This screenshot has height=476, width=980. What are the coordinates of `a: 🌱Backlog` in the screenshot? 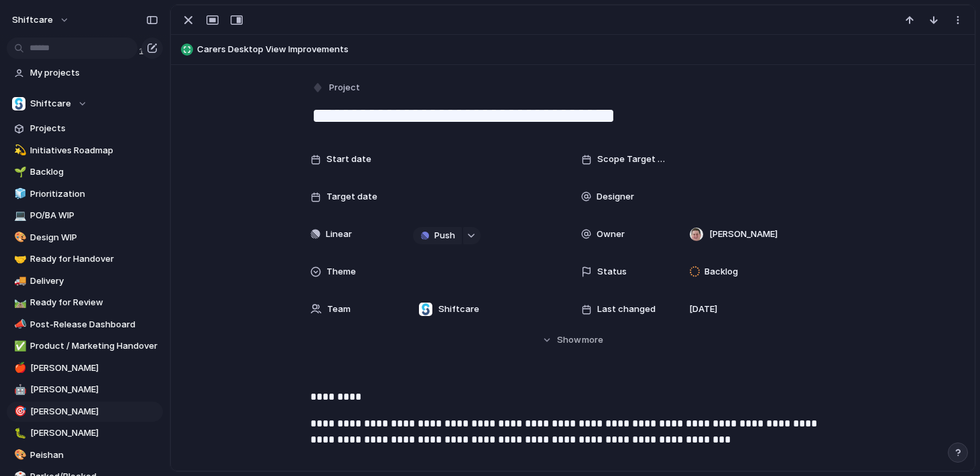 It's located at (85, 172).